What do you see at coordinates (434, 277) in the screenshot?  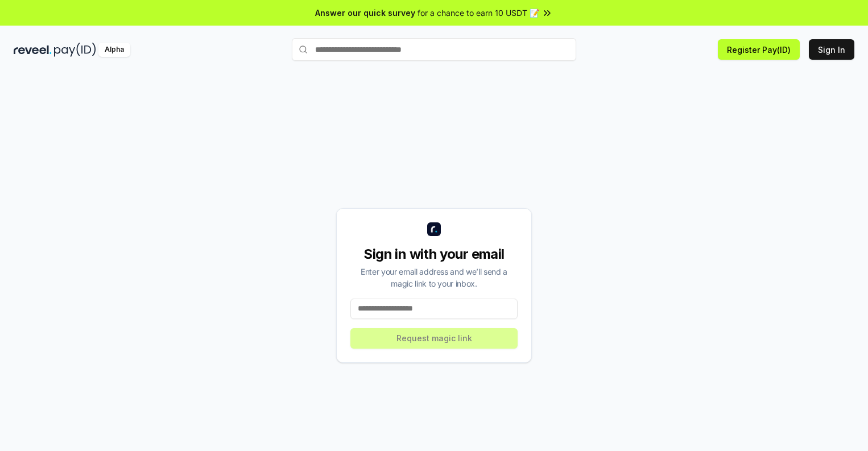 I see `div: Enter your email address and we’ll send a magic link to your inbox.` at bounding box center [434, 277].